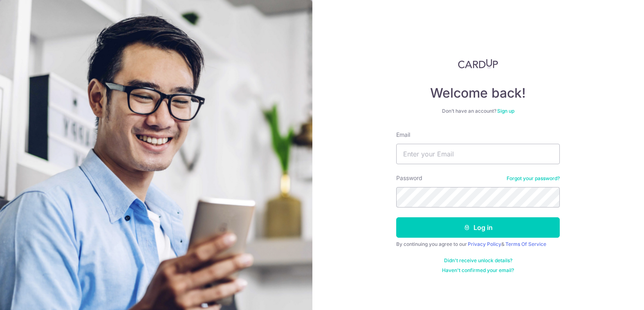 This screenshot has height=310, width=644. Describe the element at coordinates (478, 228) in the screenshot. I see `button: Log in` at that location.